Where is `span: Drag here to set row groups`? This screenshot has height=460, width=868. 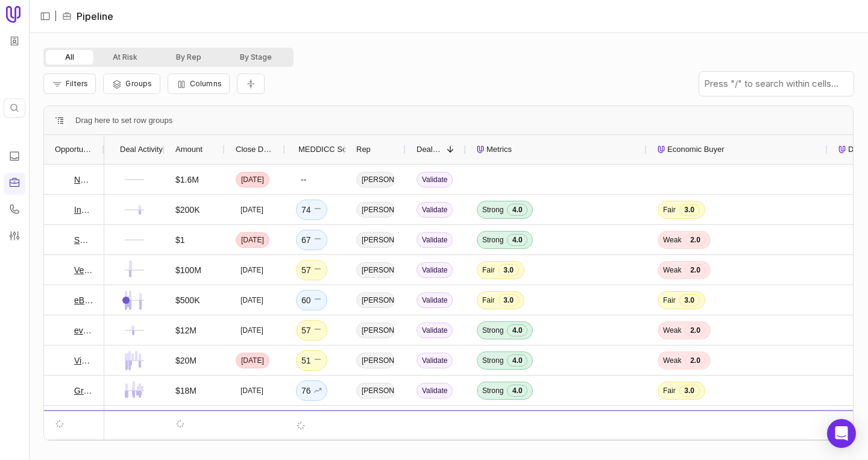
span: Drag here to set row groups is located at coordinates (123, 121).